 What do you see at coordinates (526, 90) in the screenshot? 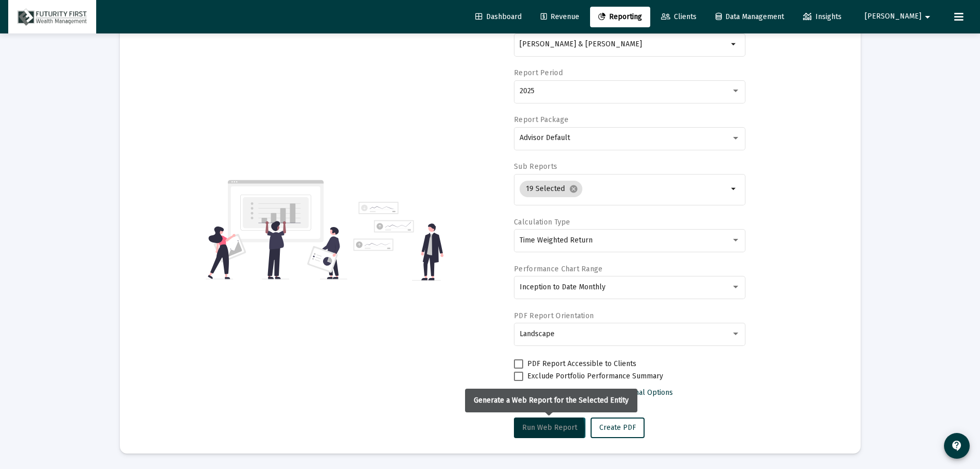
I see `span: 2025` at bounding box center [526, 90].